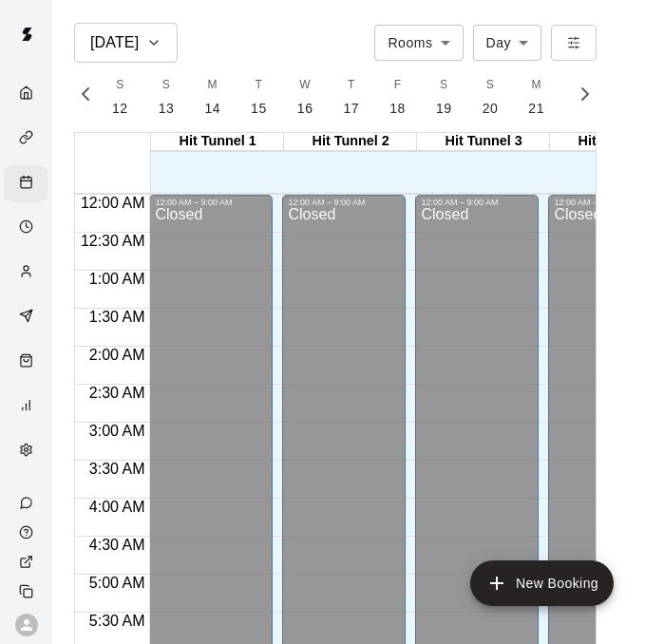 The image size is (664, 644). I want to click on p: 19, so click(444, 108).